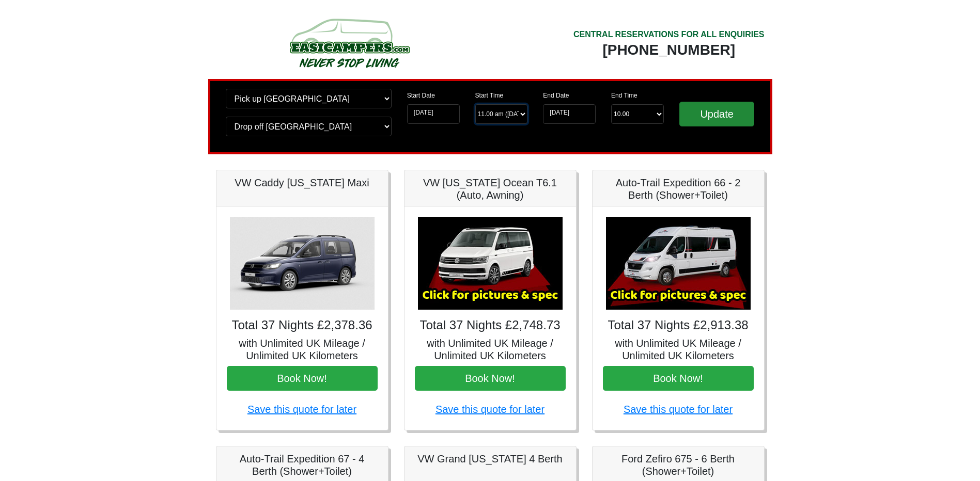 The image size is (980, 481). Describe the element at coordinates (490, 325) in the screenshot. I see `h4: Total 37 Nights £2,748.73` at that location.